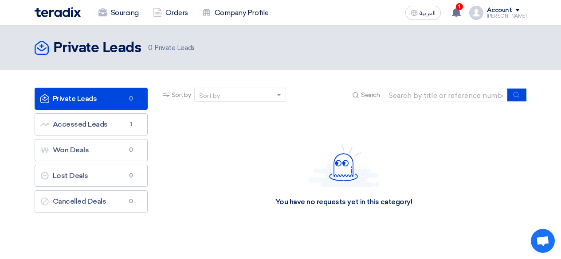 Image resolution: width=561 pixels, height=259 pixels. What do you see at coordinates (370, 95) in the screenshot?
I see `span: Search` at bounding box center [370, 95].